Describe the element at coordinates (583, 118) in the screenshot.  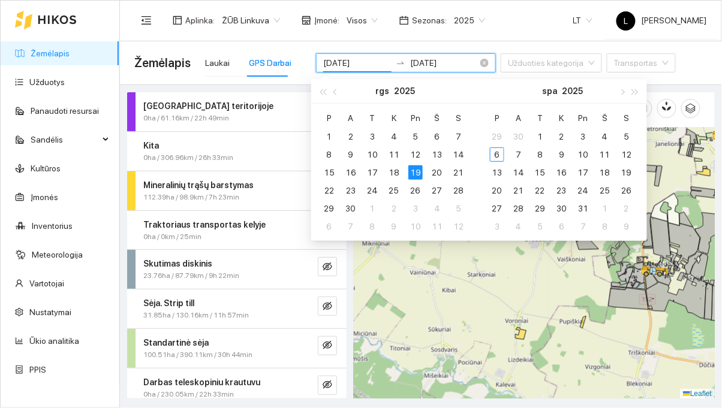
I see `th: Pn` at that location.